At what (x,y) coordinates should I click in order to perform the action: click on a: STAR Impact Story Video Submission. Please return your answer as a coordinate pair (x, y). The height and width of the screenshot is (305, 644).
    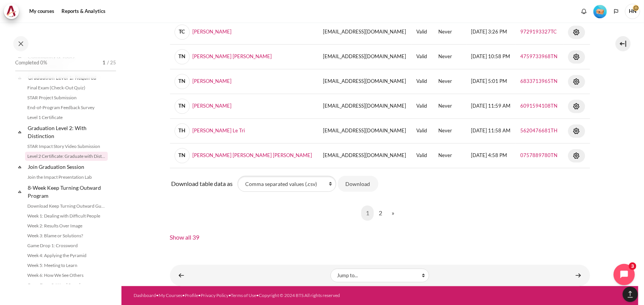
    Looking at the image, I should click on (66, 146).